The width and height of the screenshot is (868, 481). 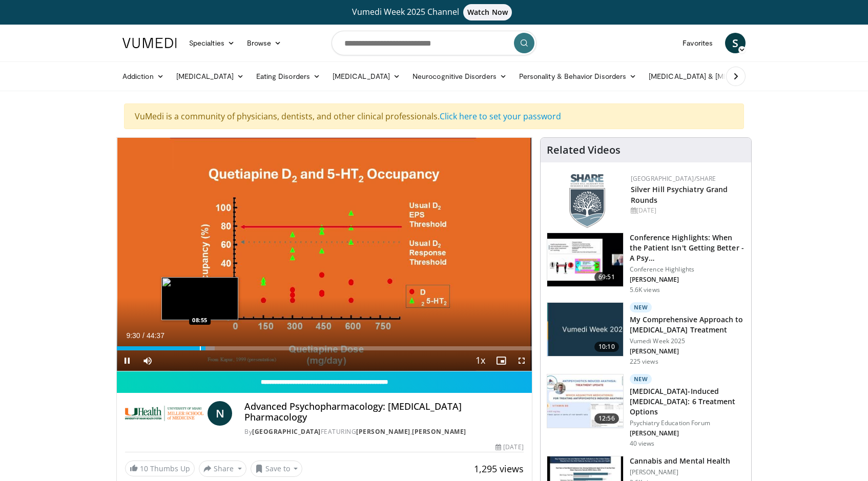 What do you see at coordinates (220, 414) in the screenshot?
I see `span: N` at bounding box center [220, 414].